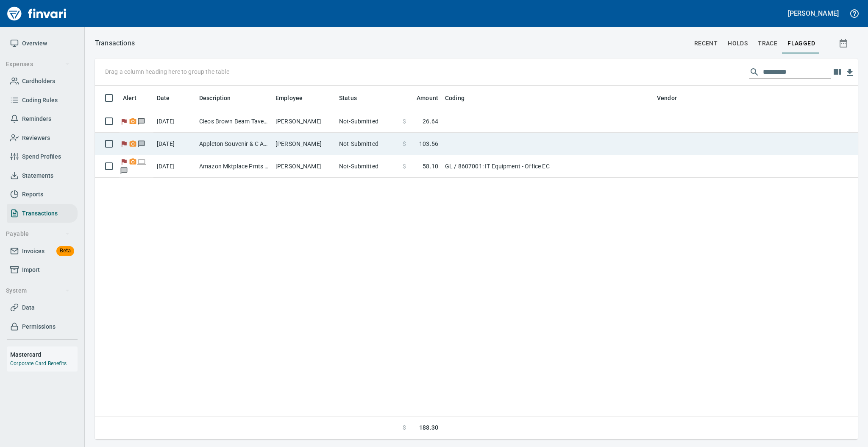  What do you see at coordinates (42, 119) in the screenshot?
I see `a: Reminders` at bounding box center [42, 119].